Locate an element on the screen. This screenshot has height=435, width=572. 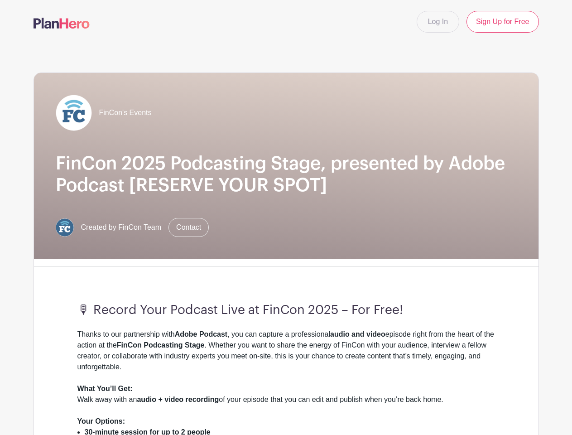
strong: Your Options: is located at coordinates (101, 421).